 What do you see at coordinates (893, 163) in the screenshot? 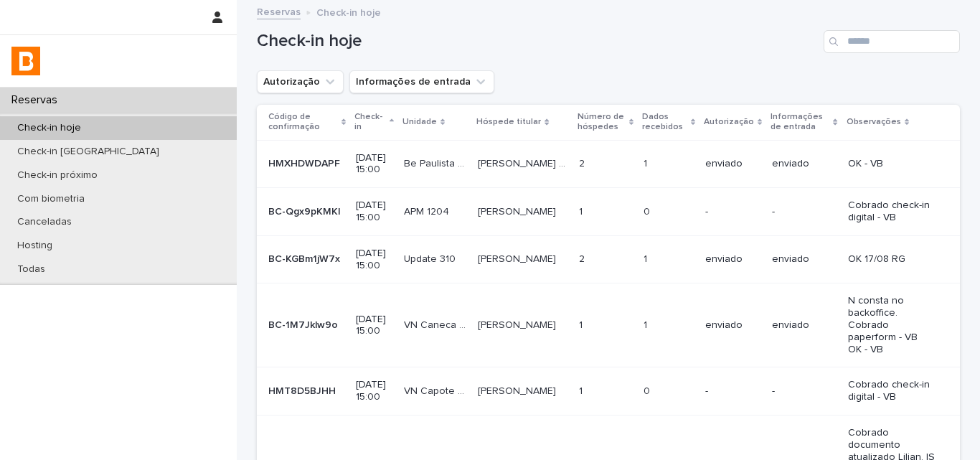
I see `p: OK - VB` at bounding box center [893, 163].